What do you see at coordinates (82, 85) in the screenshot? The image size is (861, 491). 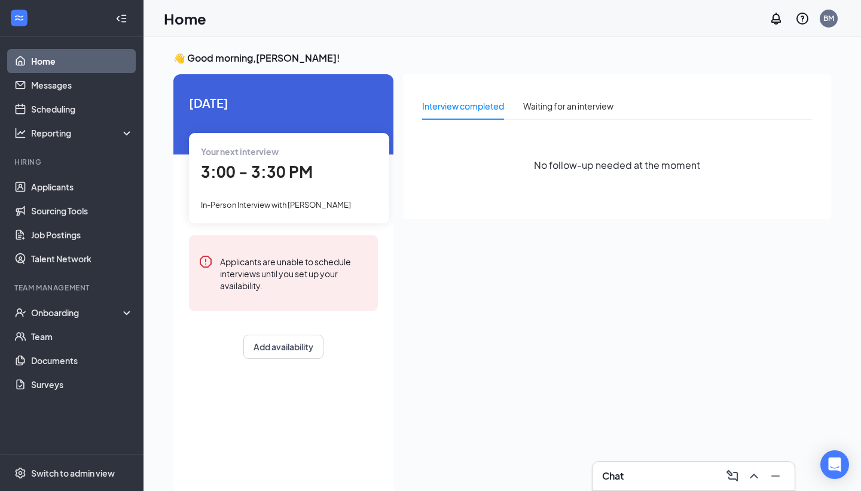 I see `a: Messages` at bounding box center [82, 85].